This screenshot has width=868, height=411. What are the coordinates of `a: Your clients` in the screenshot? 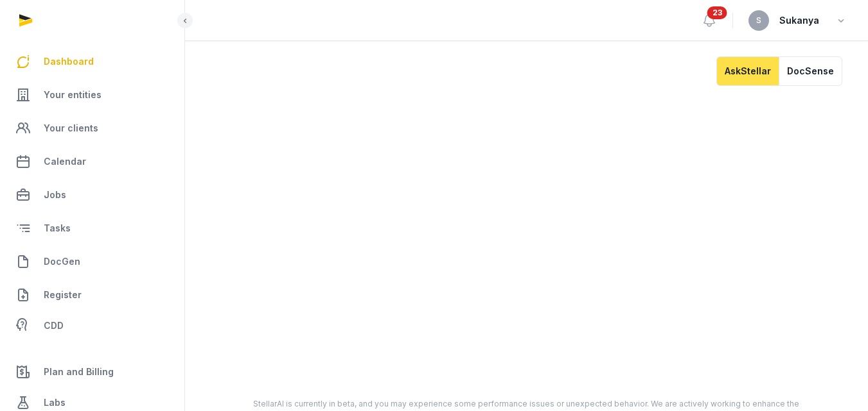 It's located at (92, 128).